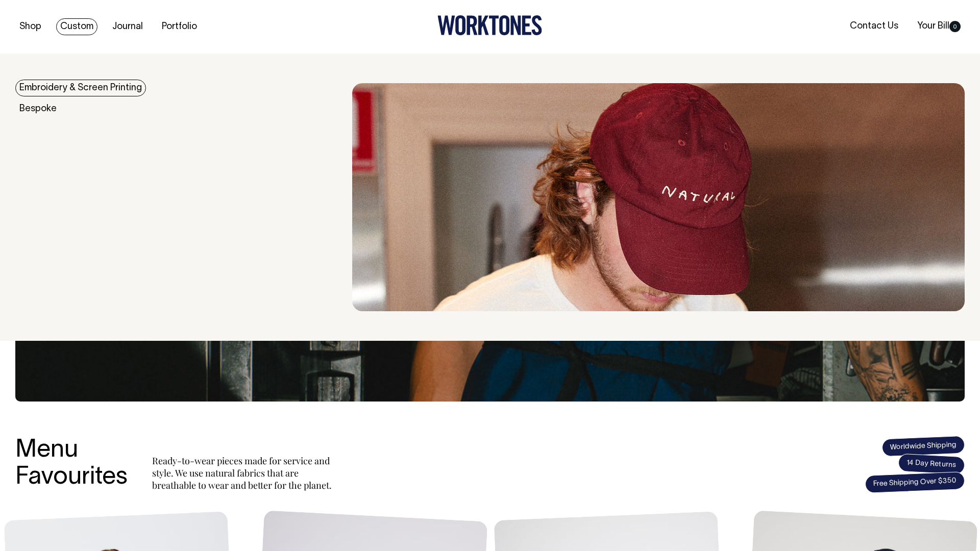 The image size is (980, 551). Describe the element at coordinates (915, 482) in the screenshot. I see `span: Free Shipping Over $350` at that location.